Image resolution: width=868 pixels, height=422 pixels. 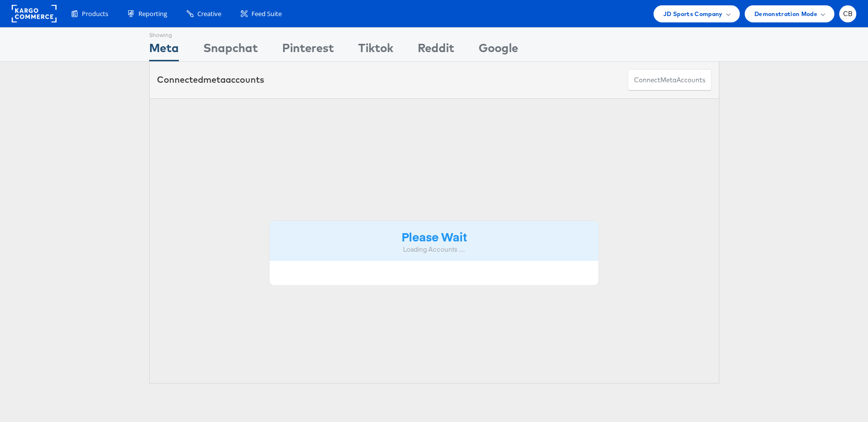 What do you see at coordinates (308, 50) in the screenshot?
I see `div: Pinterest` at bounding box center [308, 50].